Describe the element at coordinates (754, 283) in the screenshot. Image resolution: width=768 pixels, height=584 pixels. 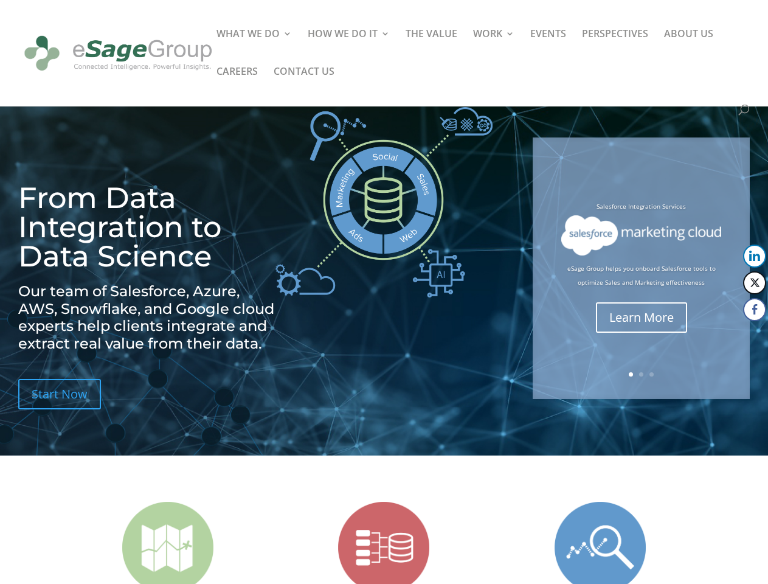
I see `button: Twitter Share` at that location.